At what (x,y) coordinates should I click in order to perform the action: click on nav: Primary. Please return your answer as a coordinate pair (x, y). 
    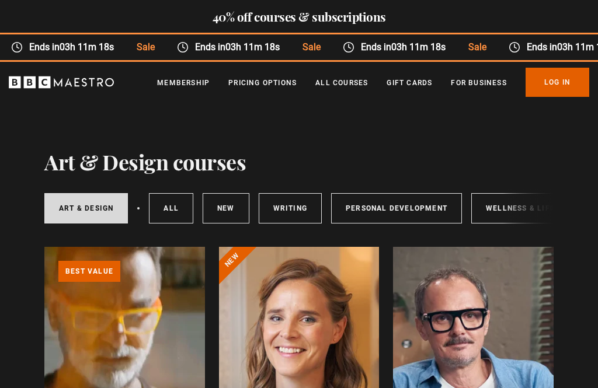
    Looking at the image, I should click on (373, 82).